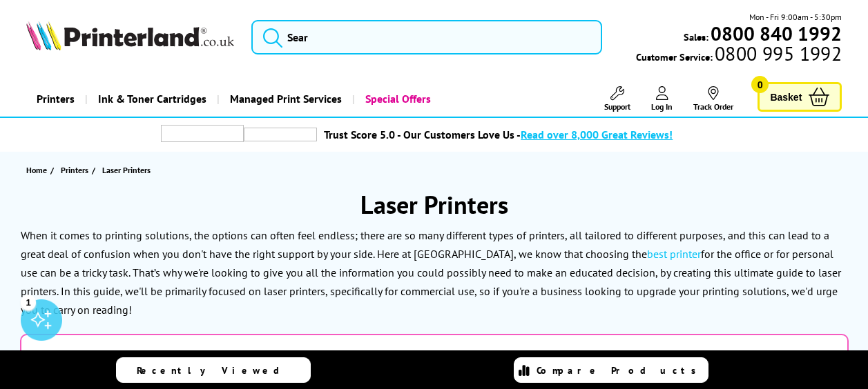 Image resolution: width=868 pixels, height=389 pixels. What do you see at coordinates (795, 17) in the screenshot?
I see `span: Mon - Fri 9:00am - 5:30pm` at bounding box center [795, 17].